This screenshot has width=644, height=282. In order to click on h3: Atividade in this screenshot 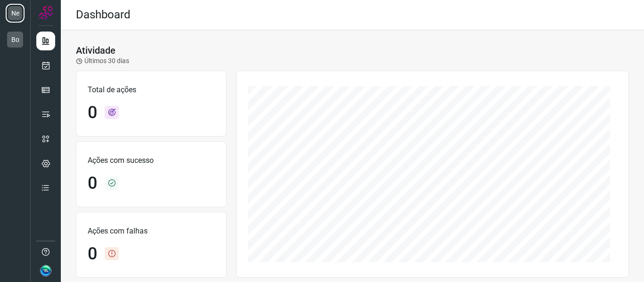, I will do `click(96, 50)`.